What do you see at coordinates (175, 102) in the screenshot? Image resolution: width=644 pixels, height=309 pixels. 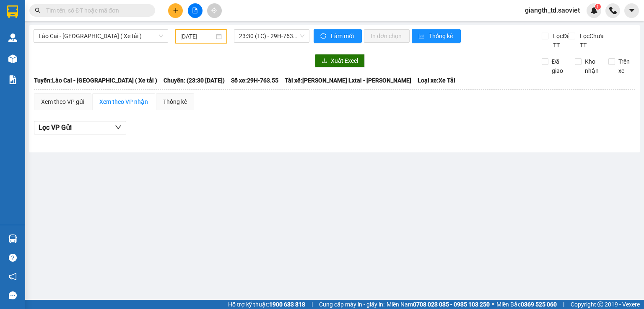 I see `div: Thống kê` at bounding box center [175, 102].